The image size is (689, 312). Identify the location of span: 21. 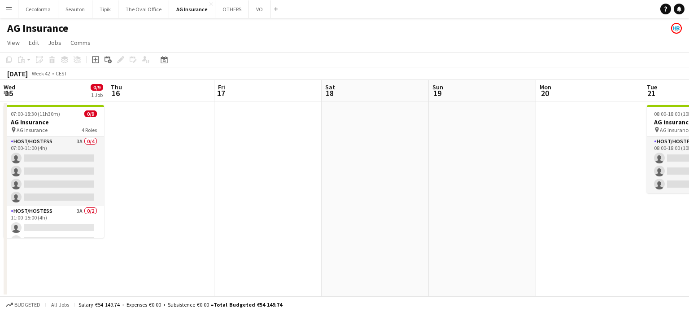
(652, 93).